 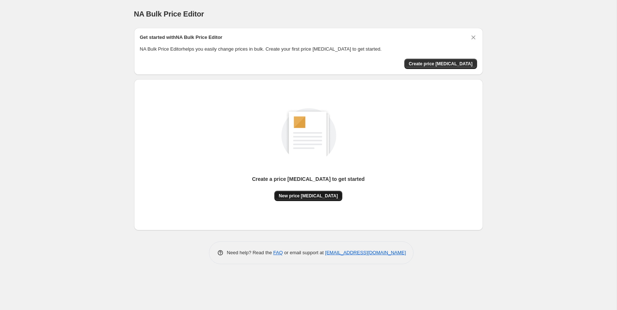 I want to click on span: NA Bulk Price Editor, so click(x=169, y=14).